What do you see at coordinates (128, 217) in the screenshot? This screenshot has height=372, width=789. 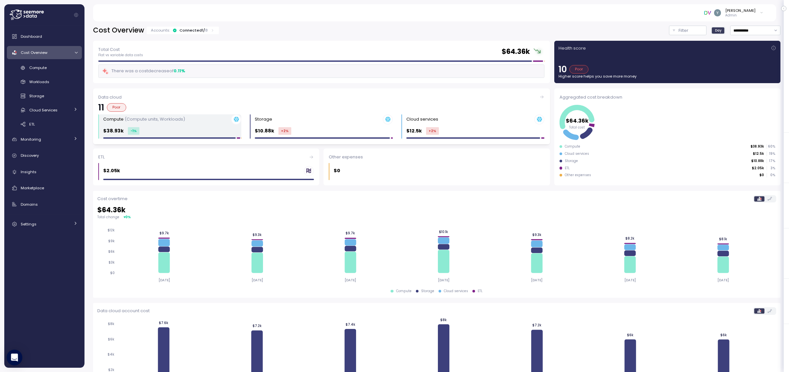 I see `div: 0 %` at bounding box center [128, 217].